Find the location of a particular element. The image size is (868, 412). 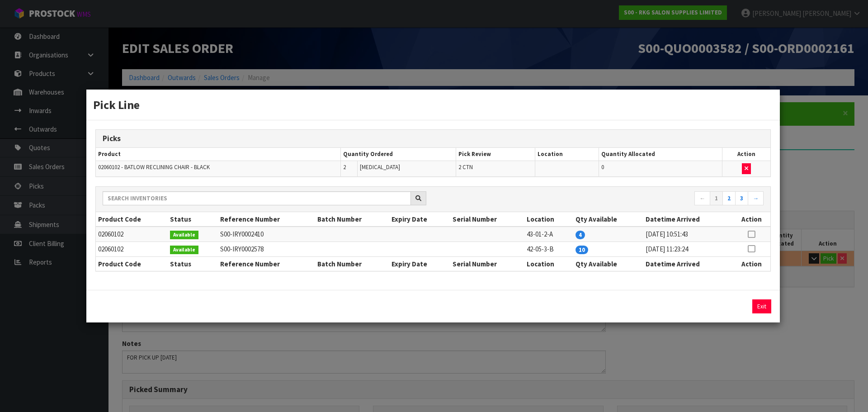

h3: Pick Line is located at coordinates (433, 104).